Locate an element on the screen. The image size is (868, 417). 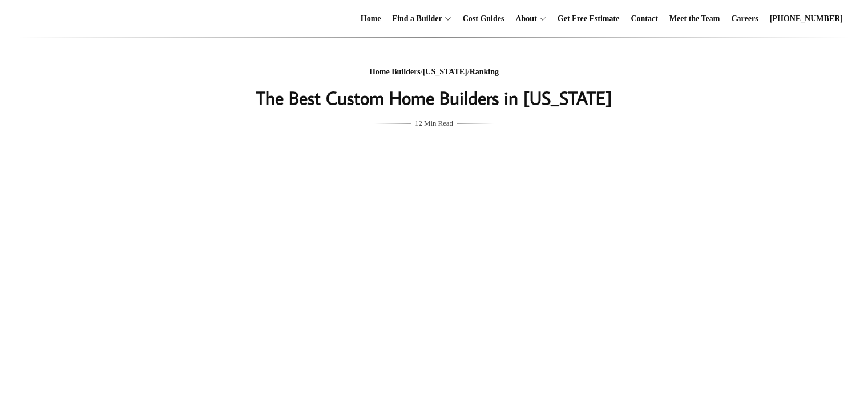
a: Get Free Estimate is located at coordinates (589, 19).